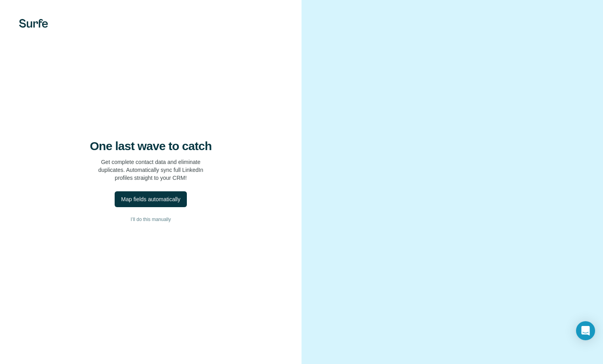  I want to click on button: Map fields automatically, so click(150, 199).